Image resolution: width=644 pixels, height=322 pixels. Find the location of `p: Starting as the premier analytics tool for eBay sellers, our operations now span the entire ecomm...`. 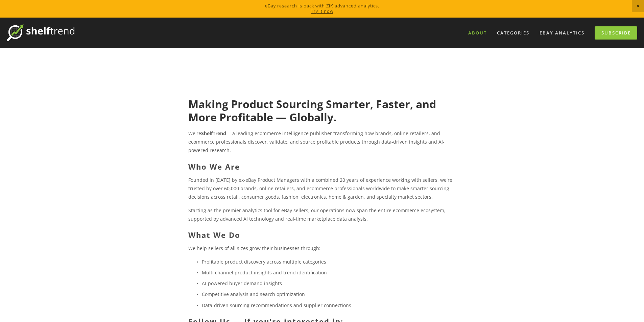

p: Starting as the premier analytics tool for eBay sellers, our operations now span the entire ecomm... is located at coordinates (322, 214).